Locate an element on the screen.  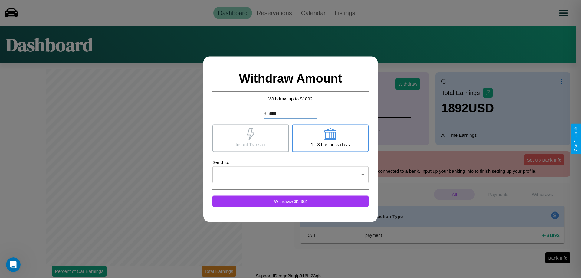
p: Insant Transfer is located at coordinates (251, 144).